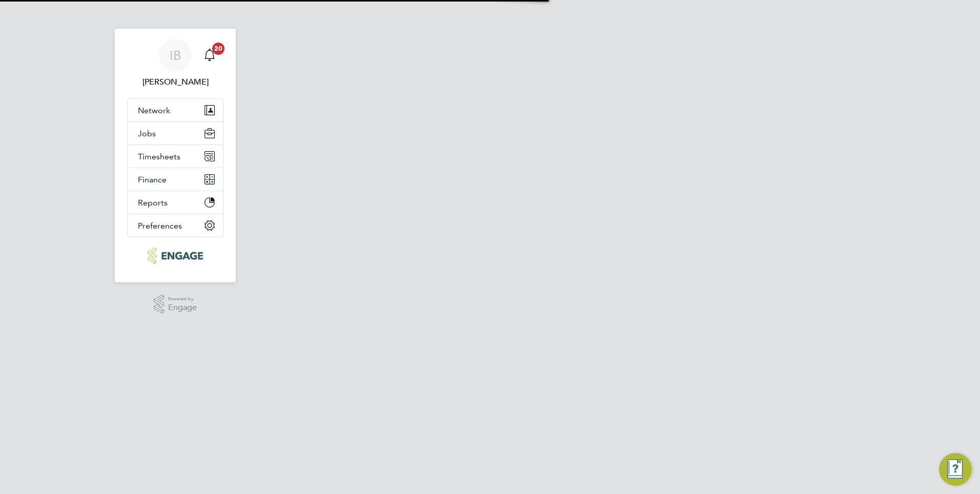  Describe the element at coordinates (175, 157) in the screenshot. I see `button: Timesheets` at that location.